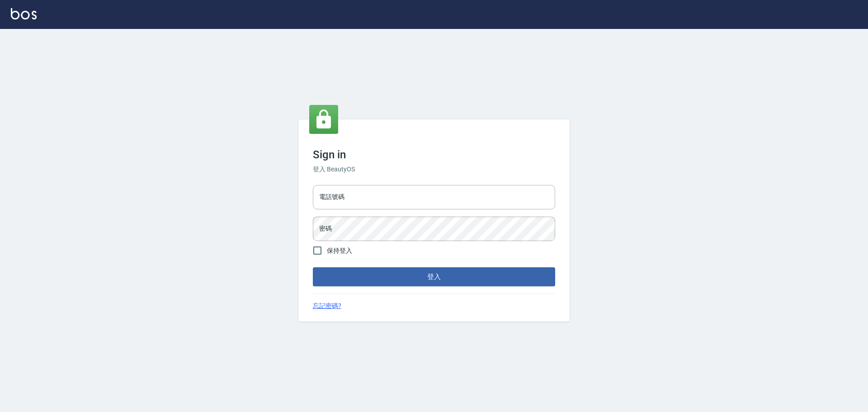  I want to click on a: 忘記密碼?, so click(327, 306).